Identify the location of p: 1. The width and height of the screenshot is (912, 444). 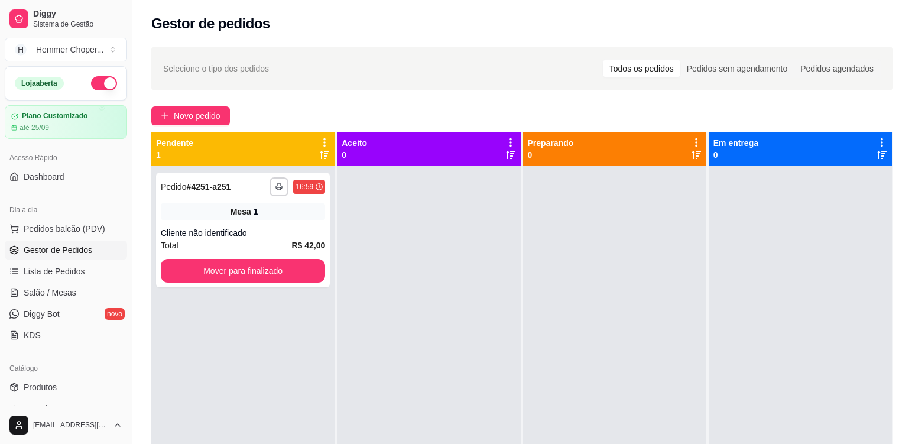
(174, 155).